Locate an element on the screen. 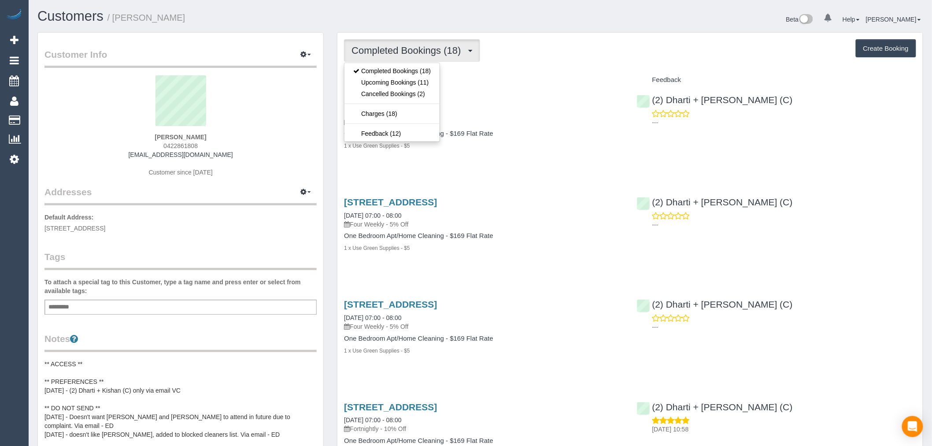  a: Cancelled Bookings (2) is located at coordinates (392, 94).